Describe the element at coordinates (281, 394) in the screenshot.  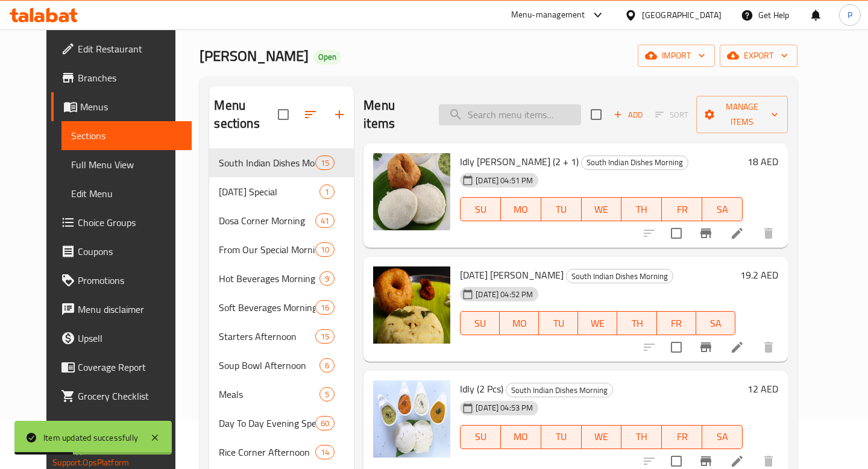
I see `div: Meals5` at that location.